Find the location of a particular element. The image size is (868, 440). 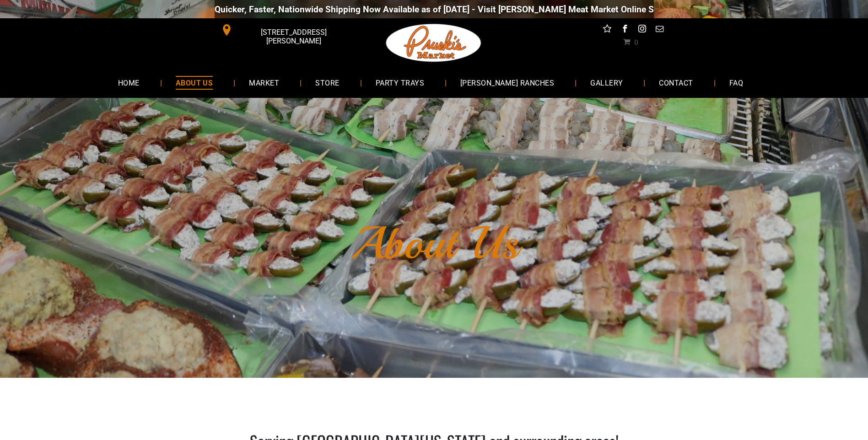

a: STORE is located at coordinates (327, 82).